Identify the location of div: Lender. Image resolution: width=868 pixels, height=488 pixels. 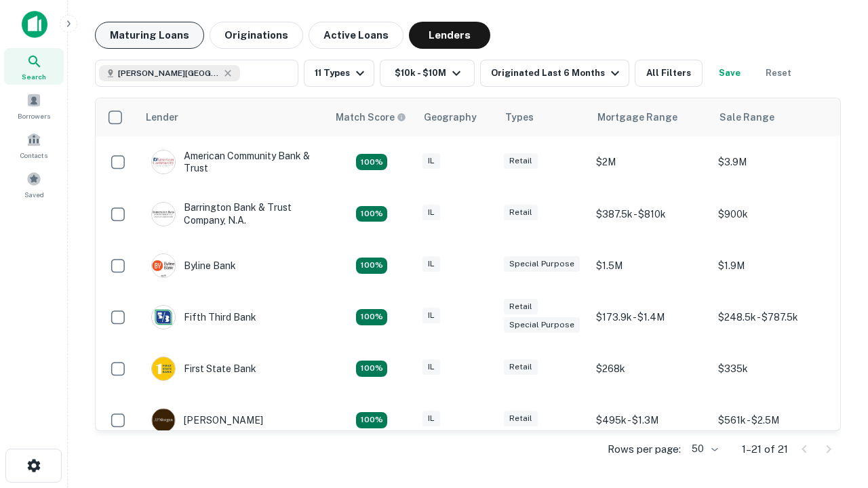
(162, 117).